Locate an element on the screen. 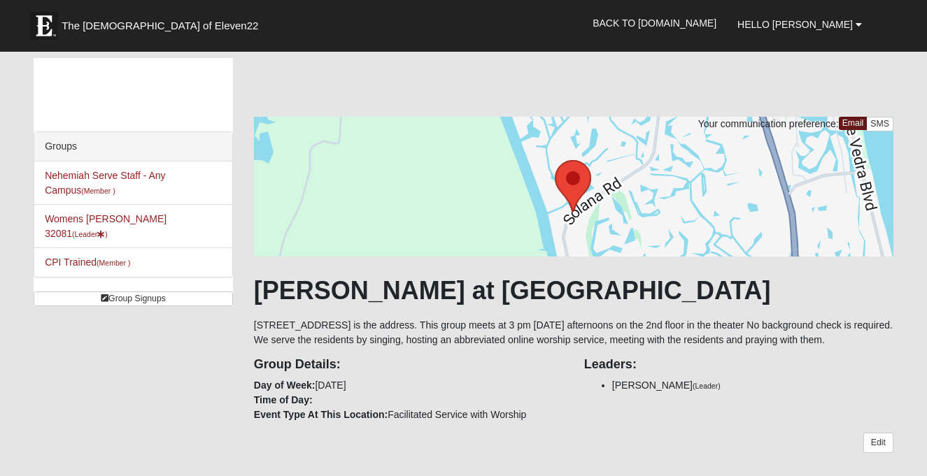 The height and width of the screenshot is (476, 927). strong: Day of Week: is located at coordinates (285, 385).